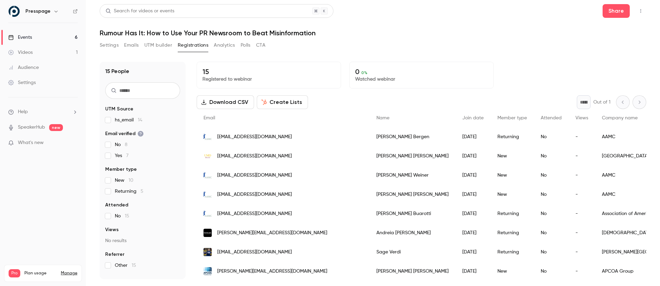 This screenshot has height=286, width=660. Describe the element at coordinates (143, 188) in the screenshot. I see `section: facet-groups` at that location.